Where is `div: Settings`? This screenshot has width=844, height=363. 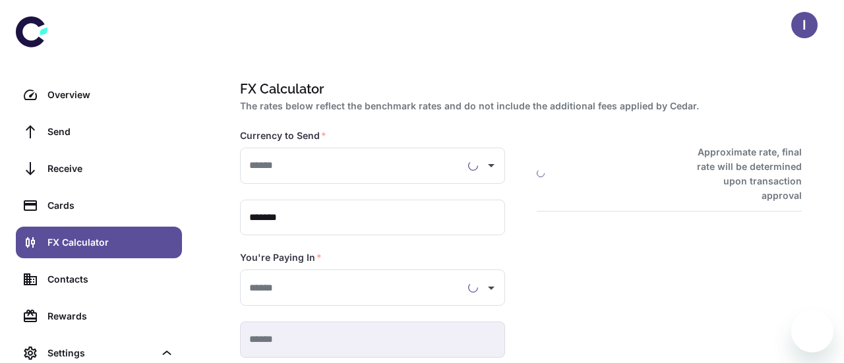
div: Settings is located at coordinates (101, 353).